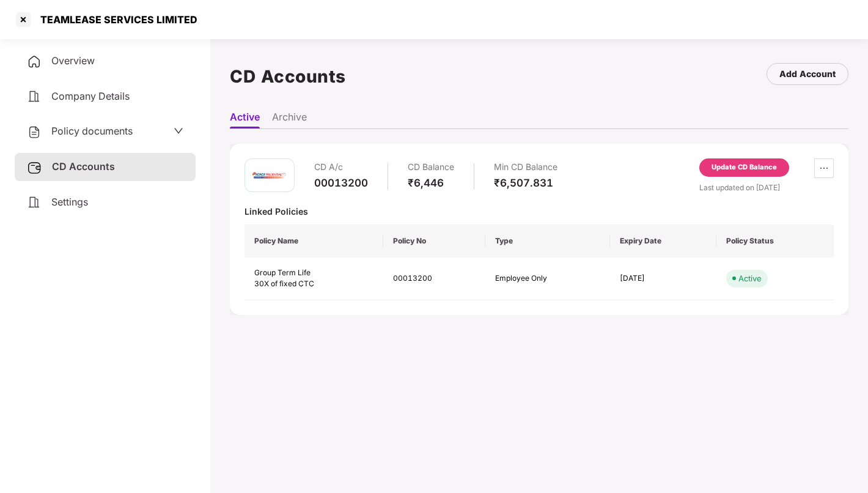 The width and height of the screenshot is (868, 493). I want to click on div: Add Account, so click(807, 74).